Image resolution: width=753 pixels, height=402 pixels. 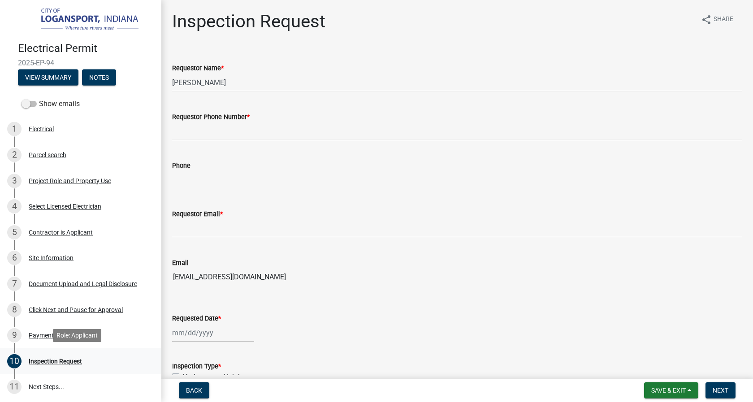 What do you see at coordinates (48, 77) in the screenshot?
I see `button: View Summary` at bounding box center [48, 77].